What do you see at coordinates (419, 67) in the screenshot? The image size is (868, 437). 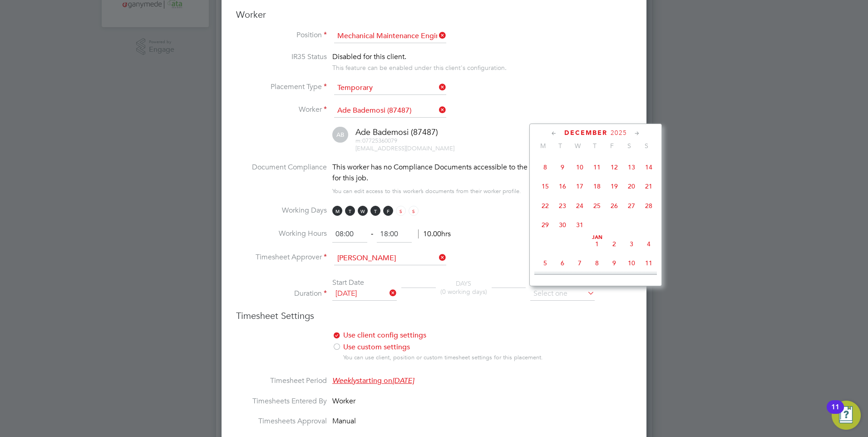 I see `div: This feature can be enabled under this client's configuration.` at bounding box center [419, 67].